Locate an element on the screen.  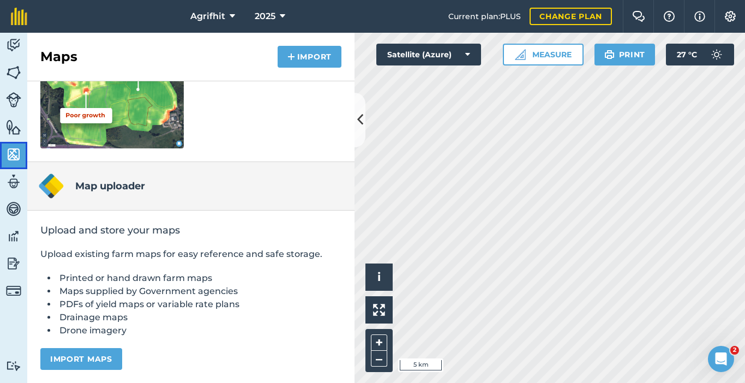
h4: Map uploader is located at coordinates (110, 186).